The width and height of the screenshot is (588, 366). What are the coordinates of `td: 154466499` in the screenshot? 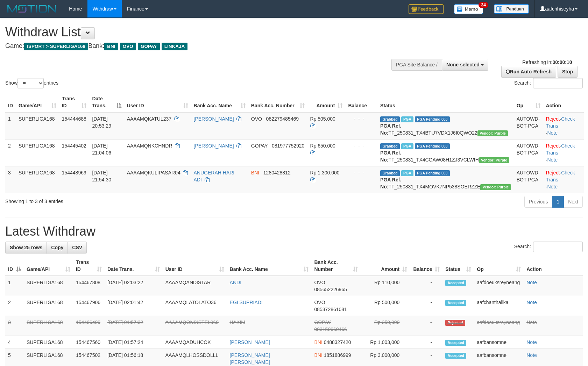 It's located at (89, 326).